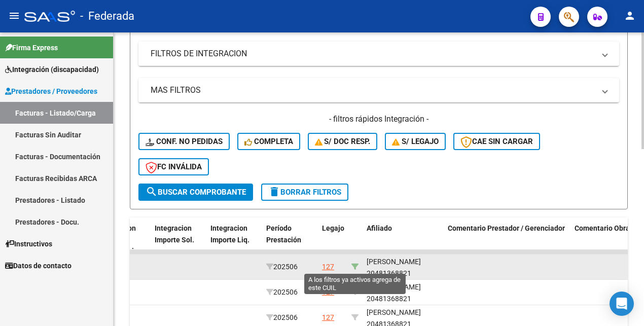 This screenshot has height=326, width=644. I want to click on mat-panel-title: MAS FILTROS, so click(373, 91).